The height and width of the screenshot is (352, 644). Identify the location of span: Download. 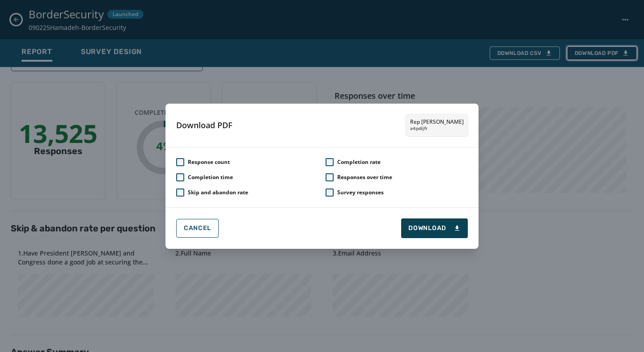
(434, 228).